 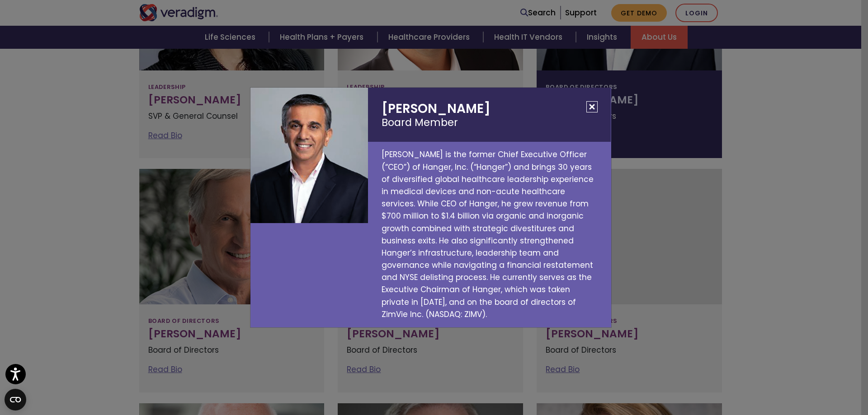 What do you see at coordinates (16, 400) in the screenshot?
I see `button: Open CMP widget` at bounding box center [16, 400].